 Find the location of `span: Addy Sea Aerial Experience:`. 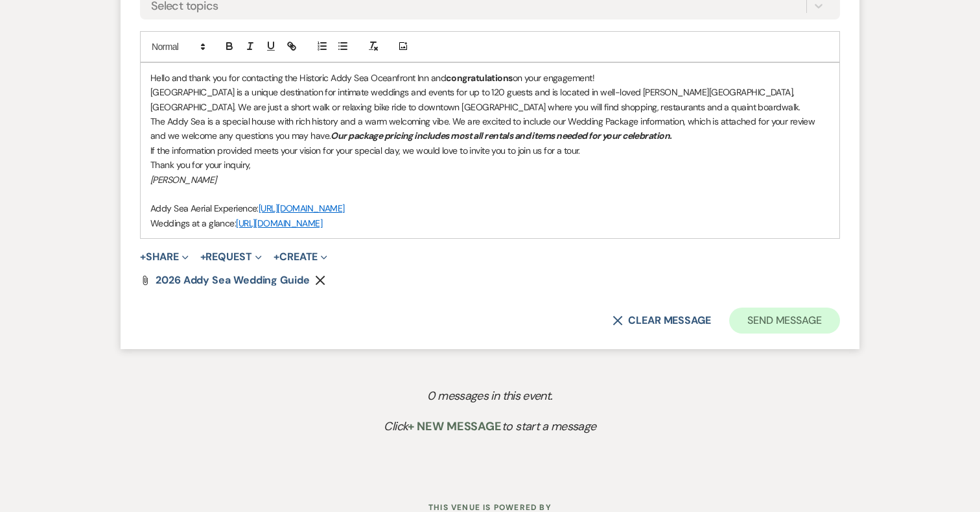

span: Addy Sea Aerial Experience: is located at coordinates (204, 208).